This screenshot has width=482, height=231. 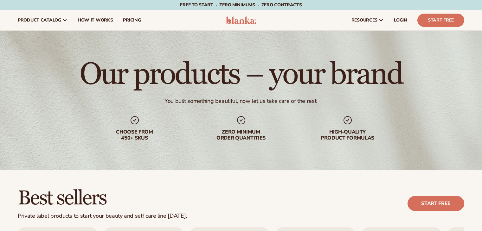 I want to click on div: Zero minimum order quantities, so click(x=241, y=135).